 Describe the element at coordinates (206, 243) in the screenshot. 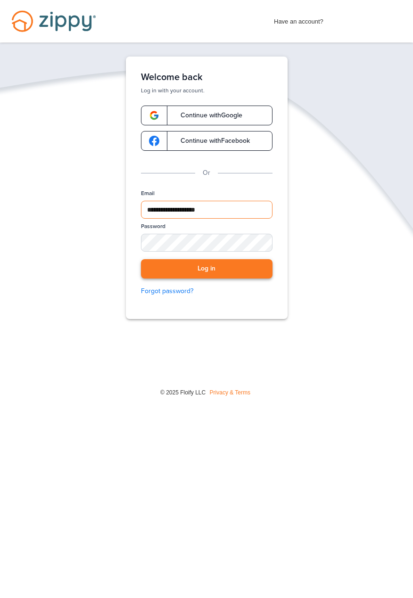

I see `input: Password` at that location.